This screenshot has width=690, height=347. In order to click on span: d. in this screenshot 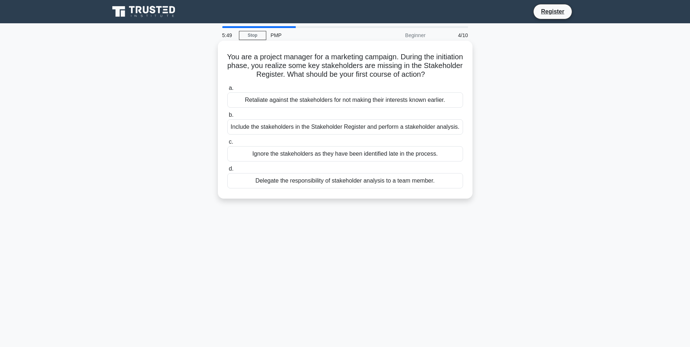, I will do `click(231, 168)`.